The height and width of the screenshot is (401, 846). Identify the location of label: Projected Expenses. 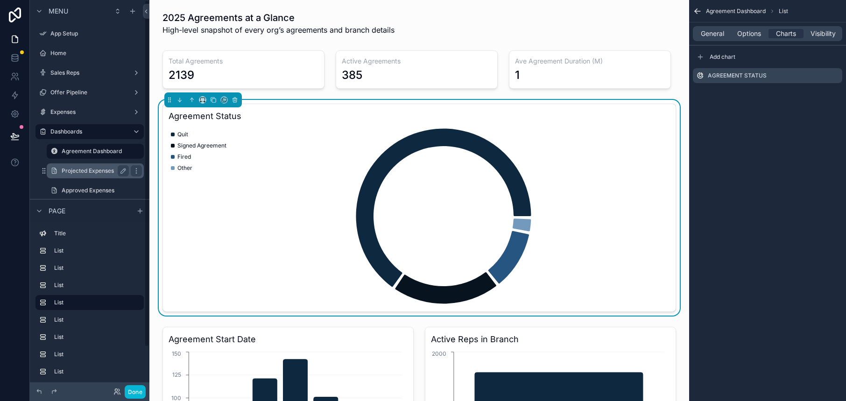
(93, 171).